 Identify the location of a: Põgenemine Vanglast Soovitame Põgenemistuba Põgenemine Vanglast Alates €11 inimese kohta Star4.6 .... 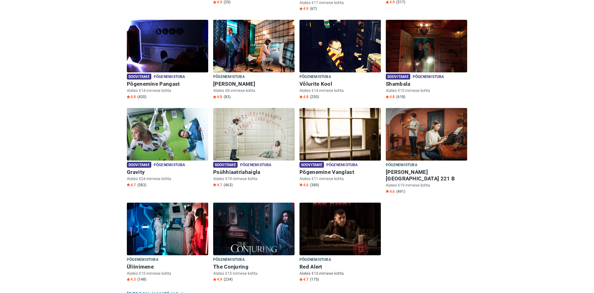
(340, 148).